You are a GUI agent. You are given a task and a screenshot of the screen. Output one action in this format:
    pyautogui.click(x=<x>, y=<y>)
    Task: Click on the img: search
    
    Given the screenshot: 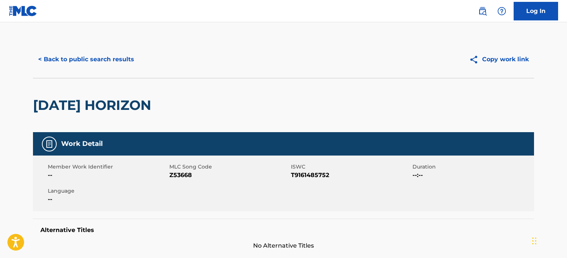 What is the action you would take?
    pyautogui.click(x=483, y=11)
    